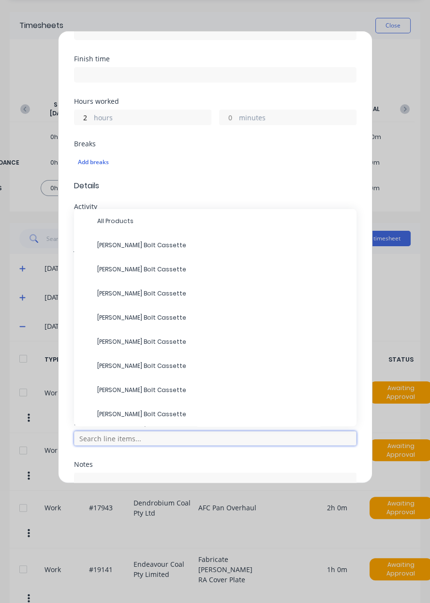 The width and height of the screenshot is (430, 603). Describe the element at coordinates (215, 465) in the screenshot. I see `div: Notes` at that location.